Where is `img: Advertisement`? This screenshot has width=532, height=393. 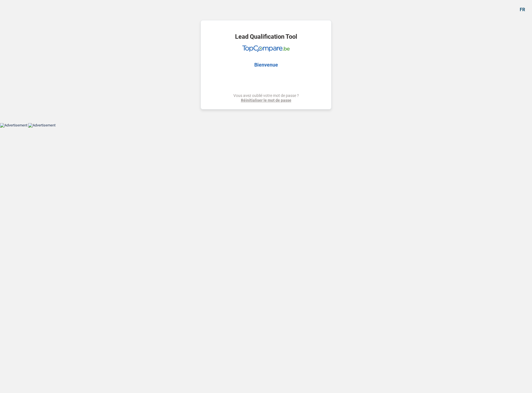 img: Advertisement is located at coordinates (42, 126).